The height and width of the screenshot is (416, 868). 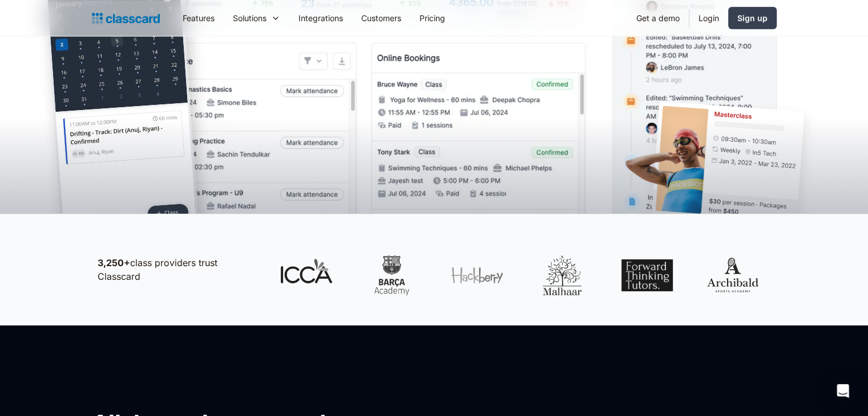 What do you see at coordinates (126, 18) in the screenshot?
I see `a: home` at bounding box center [126, 18].